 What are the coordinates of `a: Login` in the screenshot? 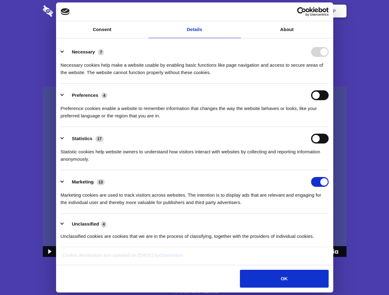 It's located at (292, 11).